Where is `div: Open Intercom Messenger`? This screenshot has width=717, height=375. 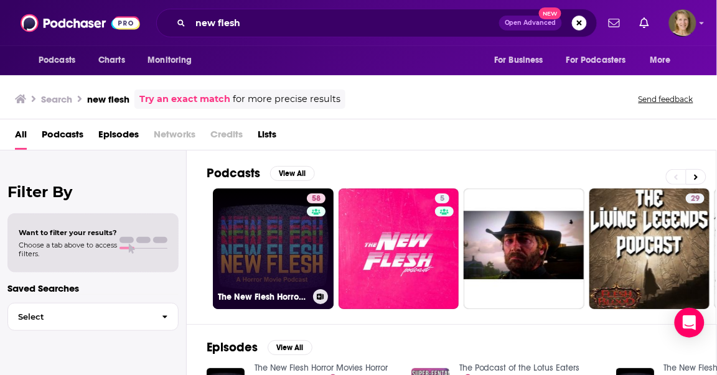
div: Open Intercom Messenger is located at coordinates (690, 323).